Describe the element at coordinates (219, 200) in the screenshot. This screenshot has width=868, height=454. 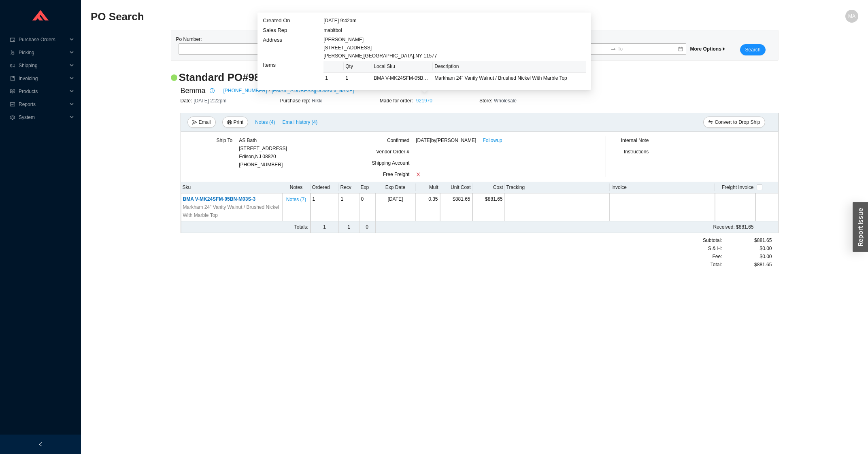
I see `span: BMA V-MK24SFM-05BN-M03S-3` at that location.